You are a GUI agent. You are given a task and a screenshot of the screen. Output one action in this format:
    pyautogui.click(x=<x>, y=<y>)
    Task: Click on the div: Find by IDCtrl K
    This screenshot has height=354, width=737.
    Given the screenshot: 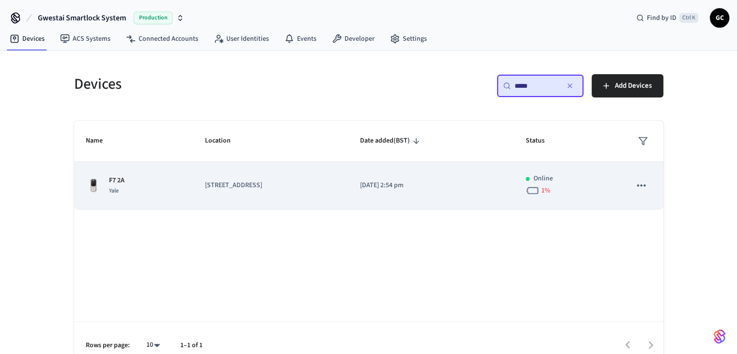 What is the action you would take?
    pyautogui.click(x=667, y=18)
    